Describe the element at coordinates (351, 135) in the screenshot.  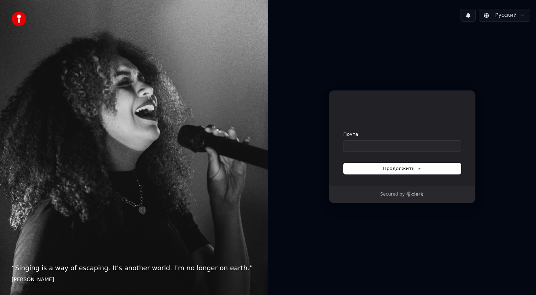
I see `label: Почта` at that location.